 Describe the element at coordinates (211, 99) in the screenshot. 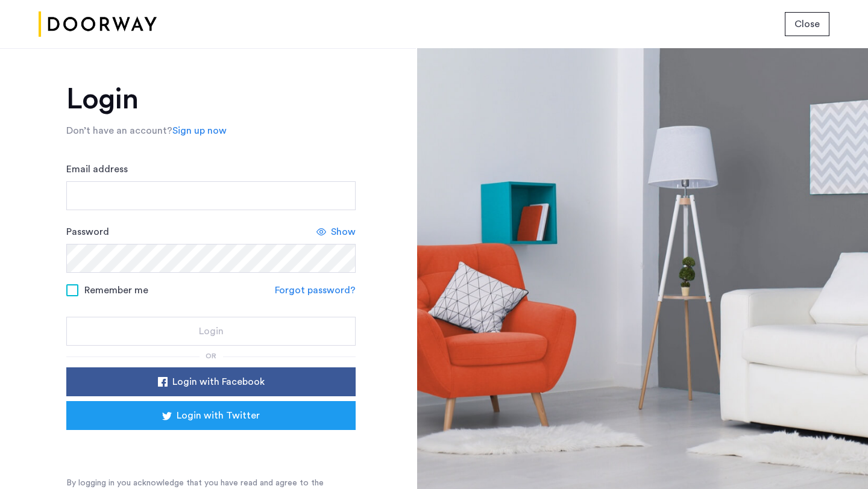

I see `h1: Login` at that location.